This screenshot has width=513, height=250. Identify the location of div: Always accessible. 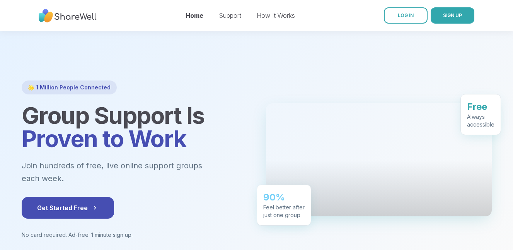
(480, 121).